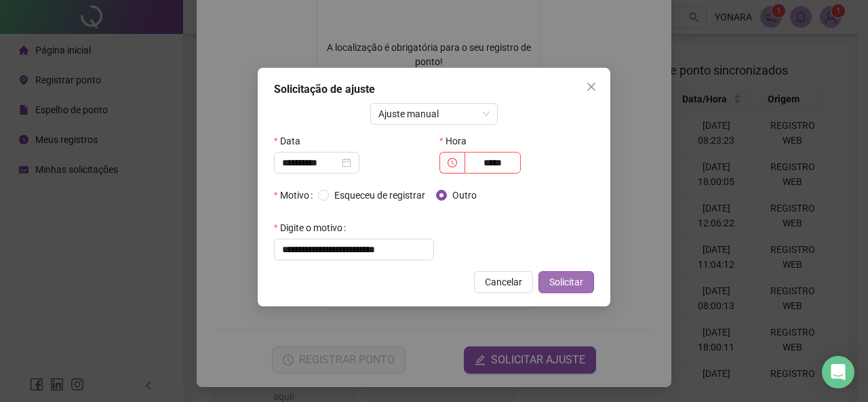 The height and width of the screenshot is (402, 868). Describe the element at coordinates (434, 114) in the screenshot. I see `span: Ajuste manual` at that location.